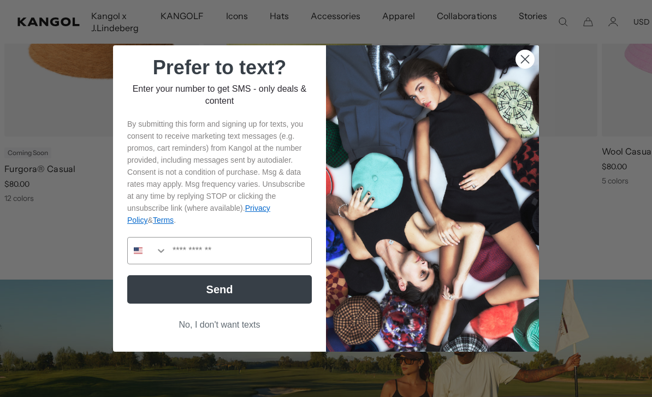 This screenshot has height=397, width=652. I want to click on span: Prefer to text?, so click(220, 67).